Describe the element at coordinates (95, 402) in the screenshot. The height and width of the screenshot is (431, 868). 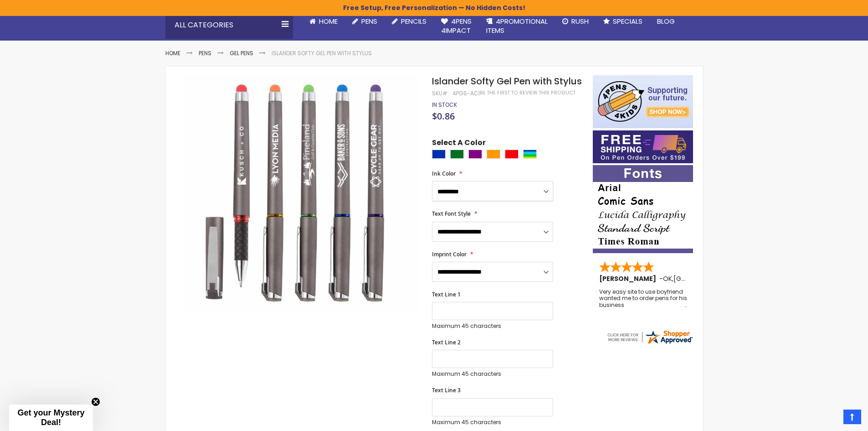
I see `button: Close teaser` at that location.